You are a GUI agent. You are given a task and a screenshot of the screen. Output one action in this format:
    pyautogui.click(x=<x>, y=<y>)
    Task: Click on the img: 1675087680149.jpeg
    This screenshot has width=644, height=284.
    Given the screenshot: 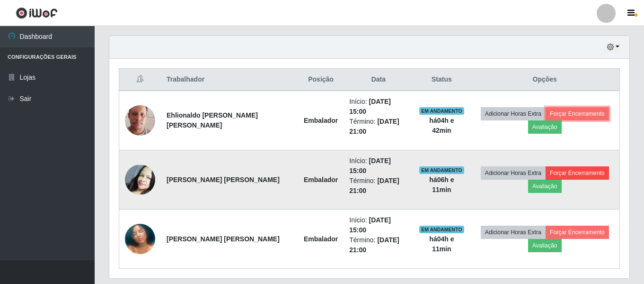 What is the action you would take?
    pyautogui.click(x=140, y=120)
    